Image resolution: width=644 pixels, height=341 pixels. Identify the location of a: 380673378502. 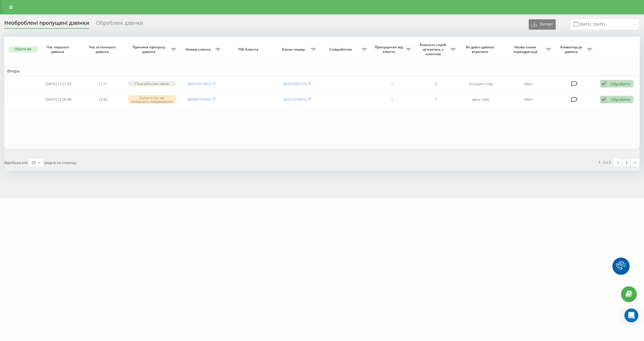
(295, 99).